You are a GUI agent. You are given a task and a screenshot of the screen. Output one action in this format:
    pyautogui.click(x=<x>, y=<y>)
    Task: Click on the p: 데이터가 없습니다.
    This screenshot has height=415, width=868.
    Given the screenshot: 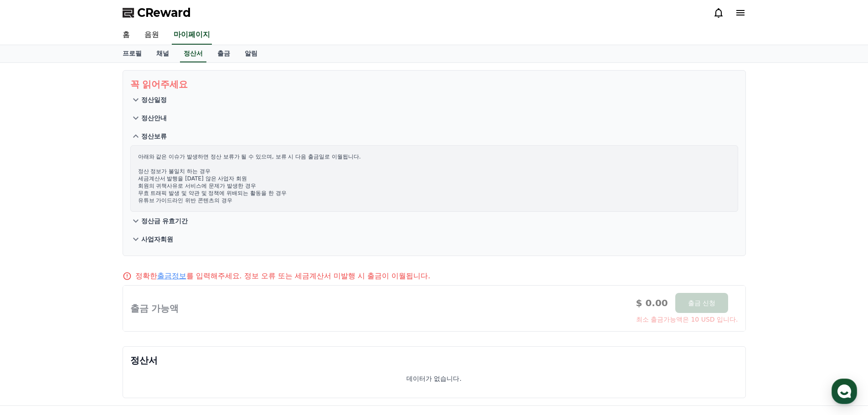 What is the action you would take?
    pyautogui.click(x=434, y=378)
    